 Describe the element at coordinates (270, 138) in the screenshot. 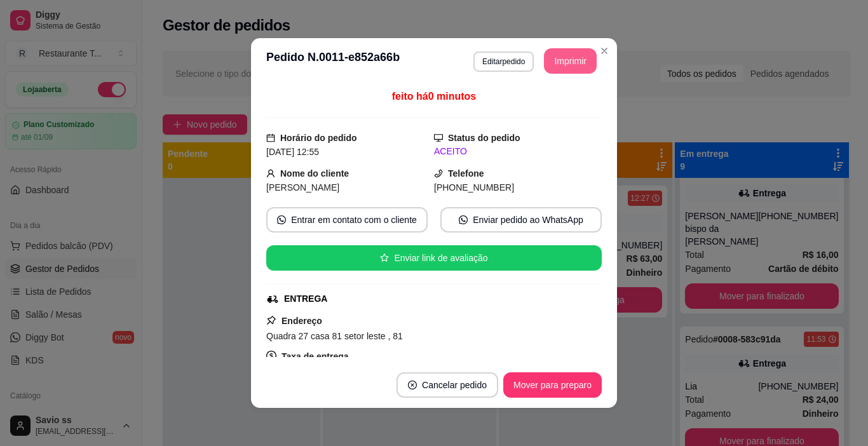

I see `span: calendar` at that location.